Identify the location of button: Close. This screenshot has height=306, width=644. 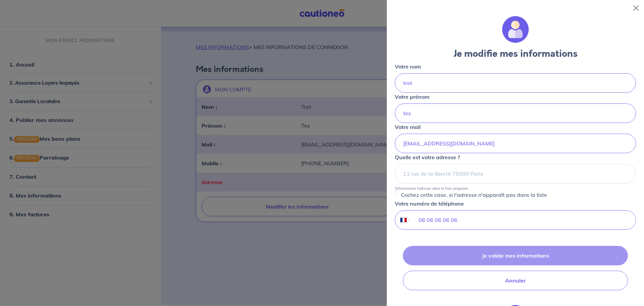
(636, 8).